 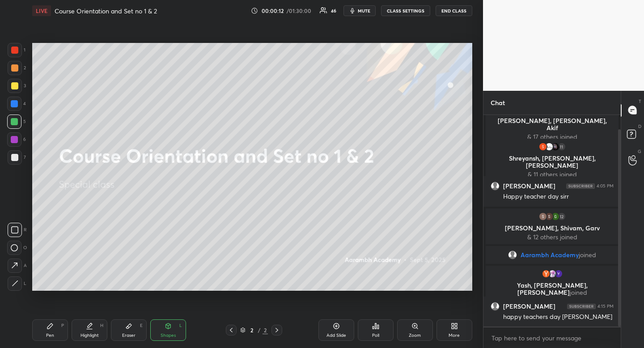 I want to click on p: & 11 others joined, so click(x=552, y=174).